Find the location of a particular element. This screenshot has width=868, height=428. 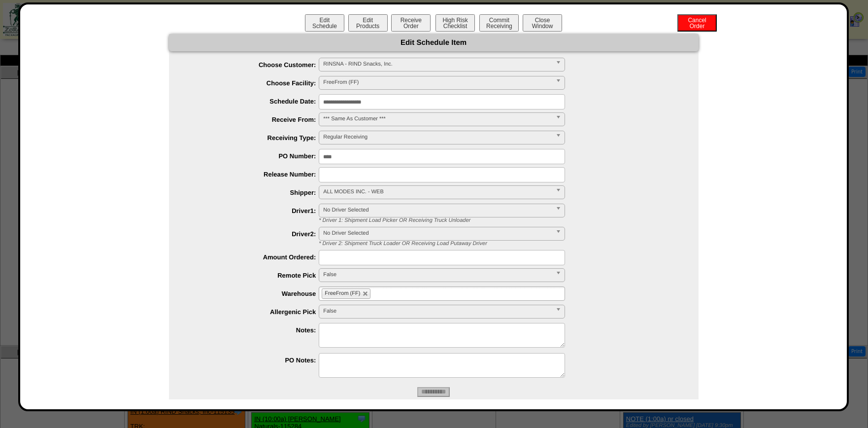

a: High RiskChecklist is located at coordinates (456, 26).